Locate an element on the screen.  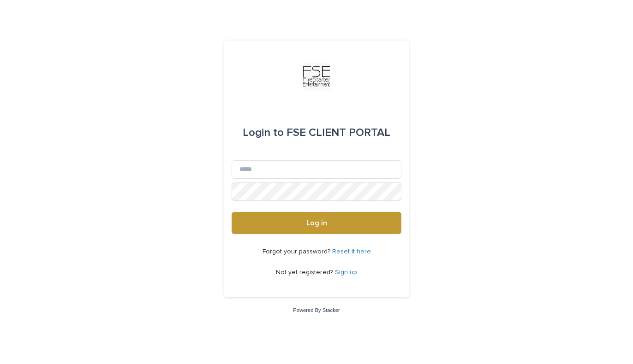
span: Not yet registered? is located at coordinates (306, 272).